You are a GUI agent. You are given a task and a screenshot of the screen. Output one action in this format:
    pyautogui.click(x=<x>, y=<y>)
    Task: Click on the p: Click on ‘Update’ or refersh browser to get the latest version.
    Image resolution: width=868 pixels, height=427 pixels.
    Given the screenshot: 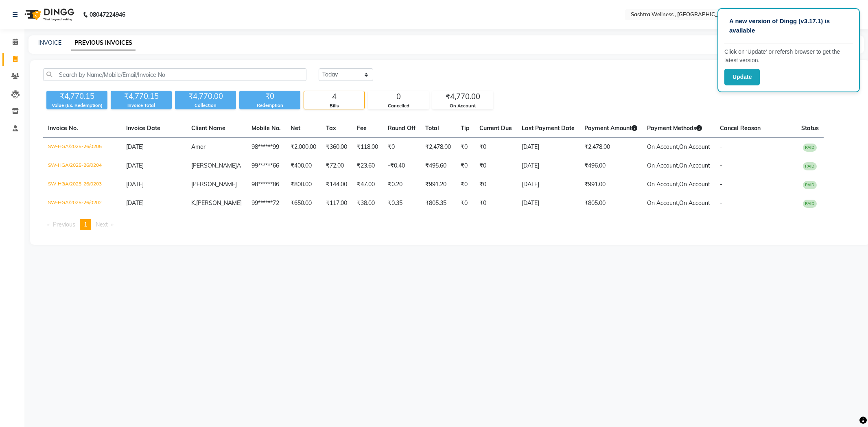 What is the action you would take?
    pyautogui.click(x=789, y=56)
    